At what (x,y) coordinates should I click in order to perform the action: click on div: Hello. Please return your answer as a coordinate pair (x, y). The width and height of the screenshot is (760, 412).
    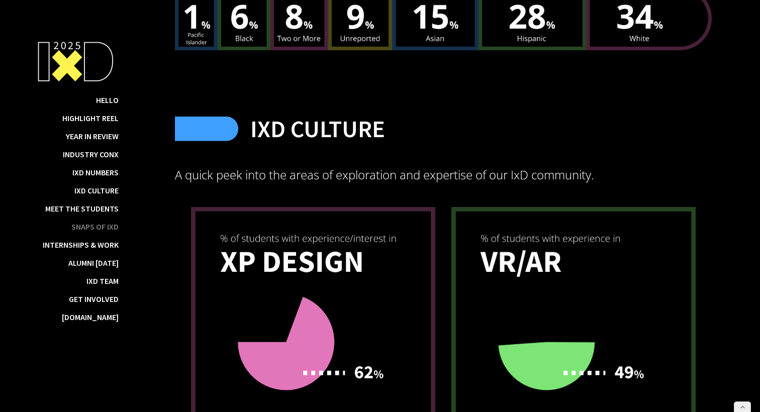
    Looking at the image, I should click on (107, 100).